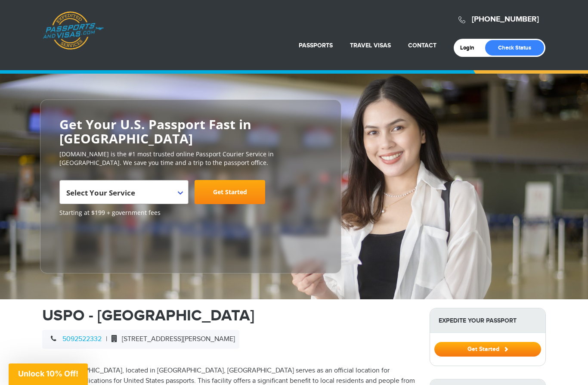  I want to click on strong: Expedite Your Passport, so click(487, 320).